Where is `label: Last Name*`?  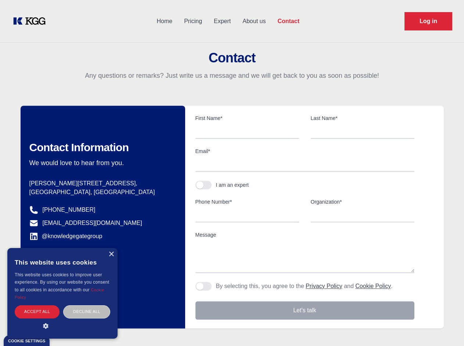
label: Last Name* is located at coordinates (362, 118).